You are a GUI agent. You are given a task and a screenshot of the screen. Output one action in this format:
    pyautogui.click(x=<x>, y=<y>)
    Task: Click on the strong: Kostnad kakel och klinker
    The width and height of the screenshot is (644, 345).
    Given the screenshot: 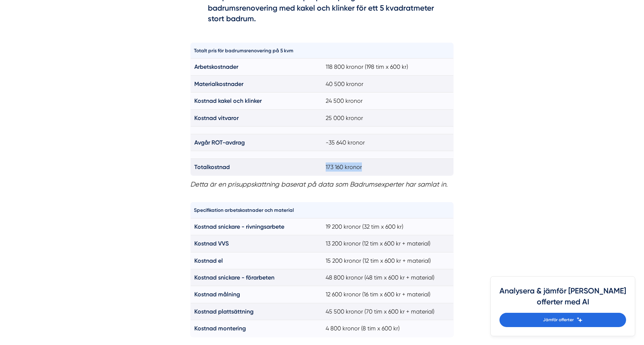 What is the action you would take?
    pyautogui.click(x=228, y=101)
    